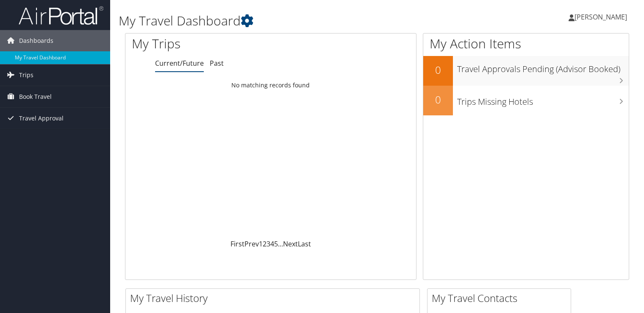 The width and height of the screenshot is (644, 313). Describe the element at coordinates (304, 244) in the screenshot. I see `a: Last` at that location.